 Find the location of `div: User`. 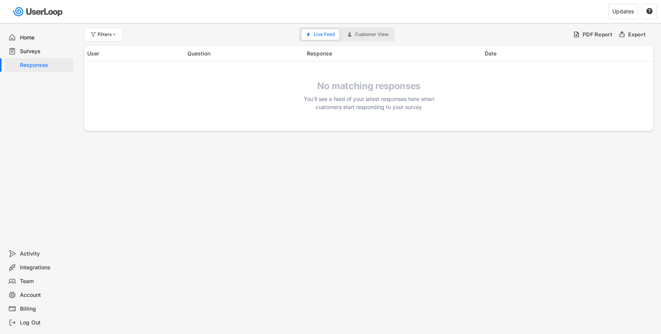

div: User is located at coordinates (135, 53).